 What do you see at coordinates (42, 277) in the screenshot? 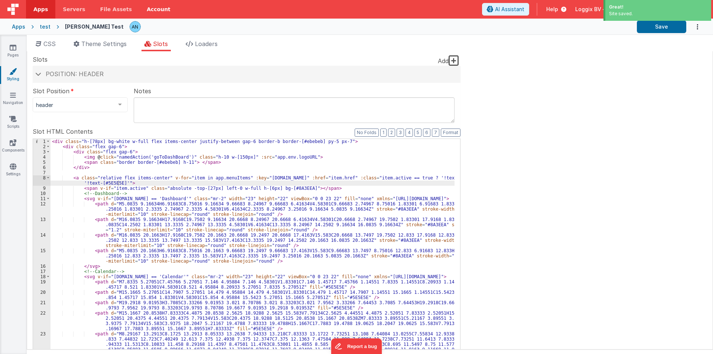
I see `div: 18` at bounding box center [42, 277].